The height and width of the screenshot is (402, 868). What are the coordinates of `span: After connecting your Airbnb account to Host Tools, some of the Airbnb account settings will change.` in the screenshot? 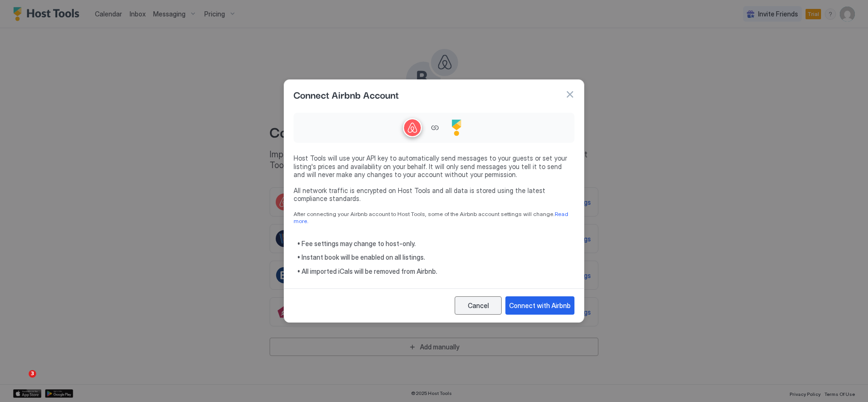 It's located at (434, 218).